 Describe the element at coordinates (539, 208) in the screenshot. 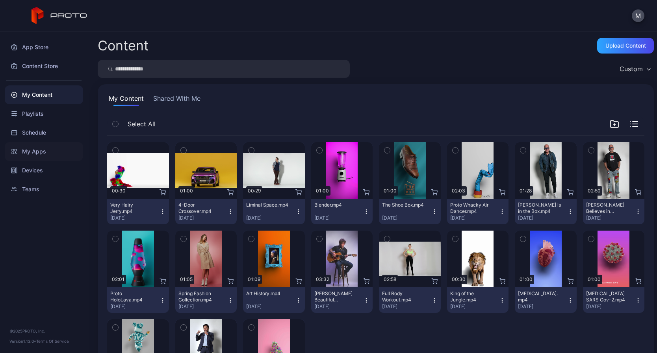

I see `div: Howie Mandel is in the Box.mp4` at that location.